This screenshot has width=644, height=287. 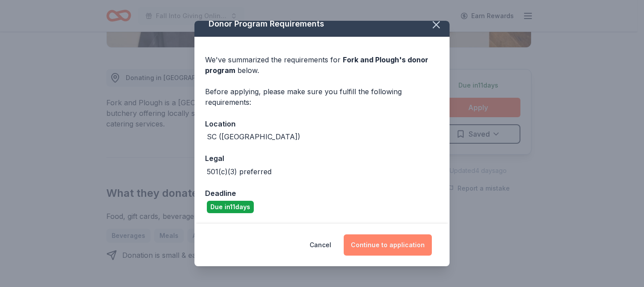 What do you see at coordinates (322, 24) in the screenshot?
I see `div: Donor Program Requirements` at bounding box center [322, 24].